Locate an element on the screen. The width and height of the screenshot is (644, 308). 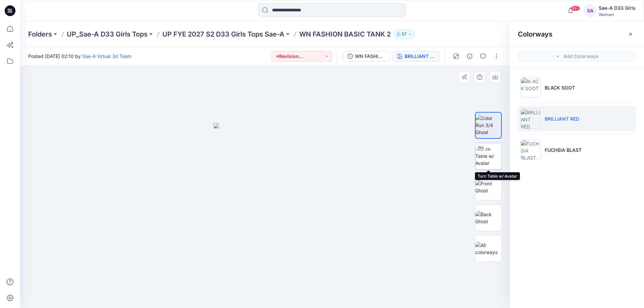
img: All colorways is located at coordinates (489, 249).